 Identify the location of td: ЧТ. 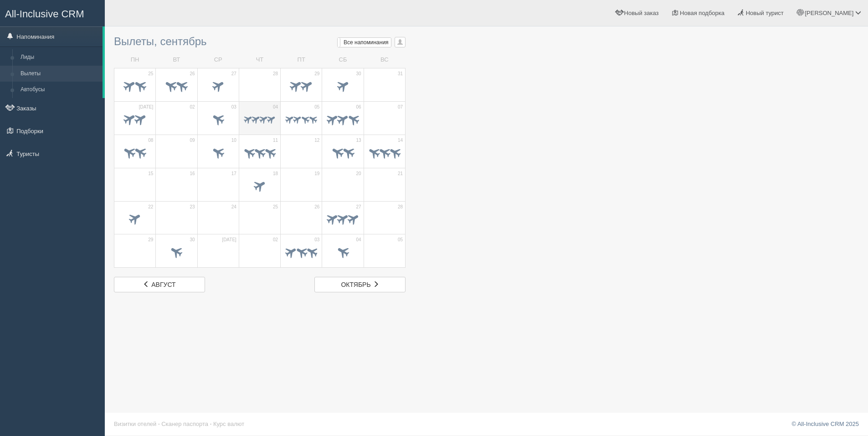
(259, 59).